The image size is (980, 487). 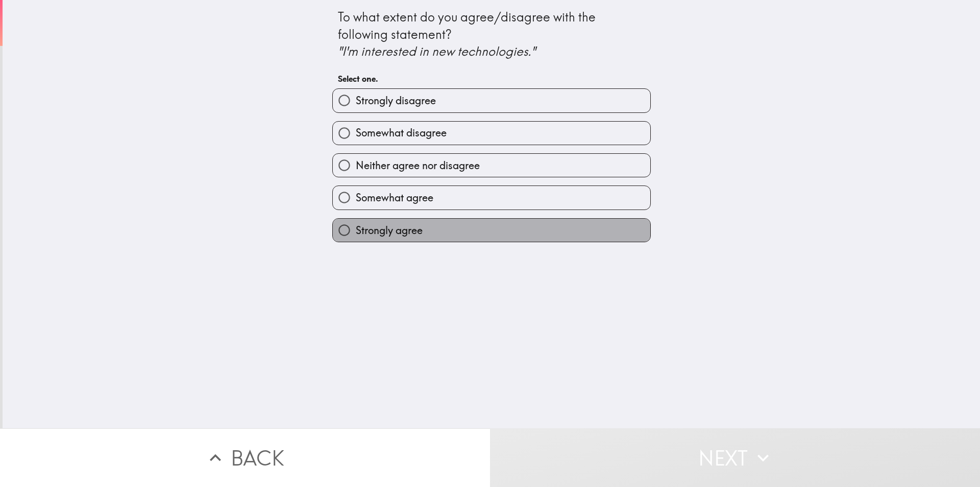 What do you see at coordinates (492, 165) in the screenshot?
I see `button: Neither agree nor disagree` at bounding box center [492, 165].